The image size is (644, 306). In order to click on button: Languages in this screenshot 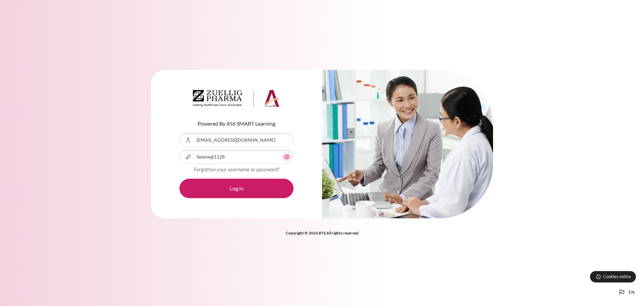, I will do `click(626, 293)`.